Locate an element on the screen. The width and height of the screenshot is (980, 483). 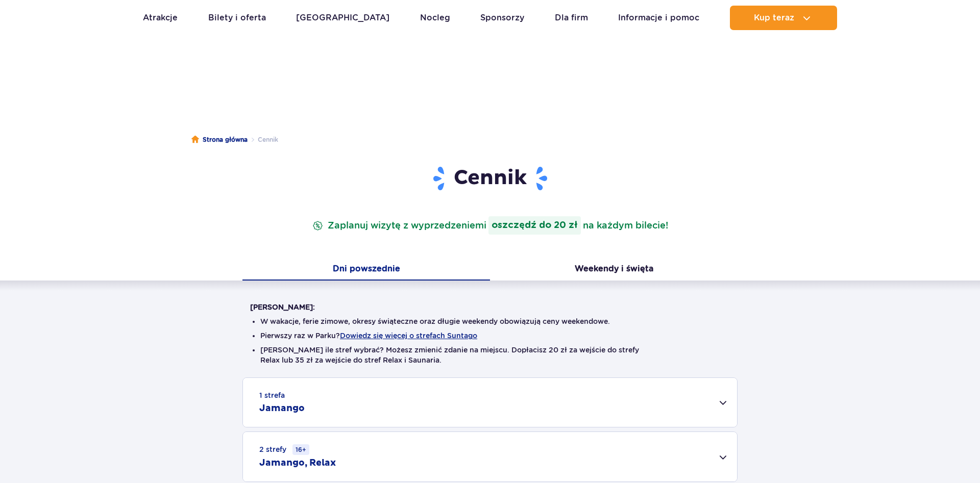
h2: Jamango, Relax is located at coordinates (298, 463).